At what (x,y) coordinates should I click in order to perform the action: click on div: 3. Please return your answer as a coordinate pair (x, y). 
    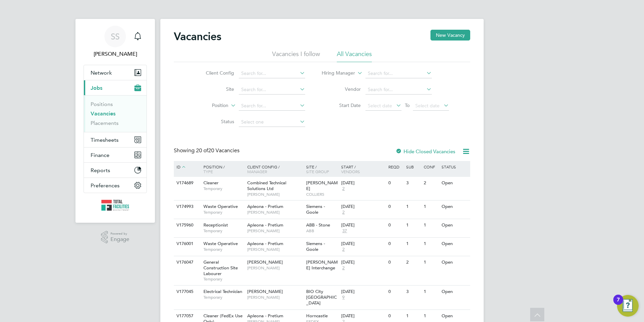
    Looking at the image, I should click on (413, 183).